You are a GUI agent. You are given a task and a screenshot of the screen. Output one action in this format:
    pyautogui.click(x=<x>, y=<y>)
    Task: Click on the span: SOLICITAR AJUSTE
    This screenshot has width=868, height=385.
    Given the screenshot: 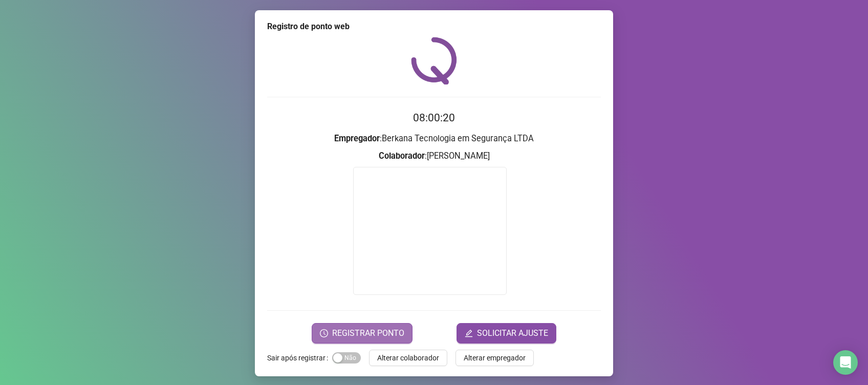 What is the action you would take?
    pyautogui.click(x=512, y=333)
    